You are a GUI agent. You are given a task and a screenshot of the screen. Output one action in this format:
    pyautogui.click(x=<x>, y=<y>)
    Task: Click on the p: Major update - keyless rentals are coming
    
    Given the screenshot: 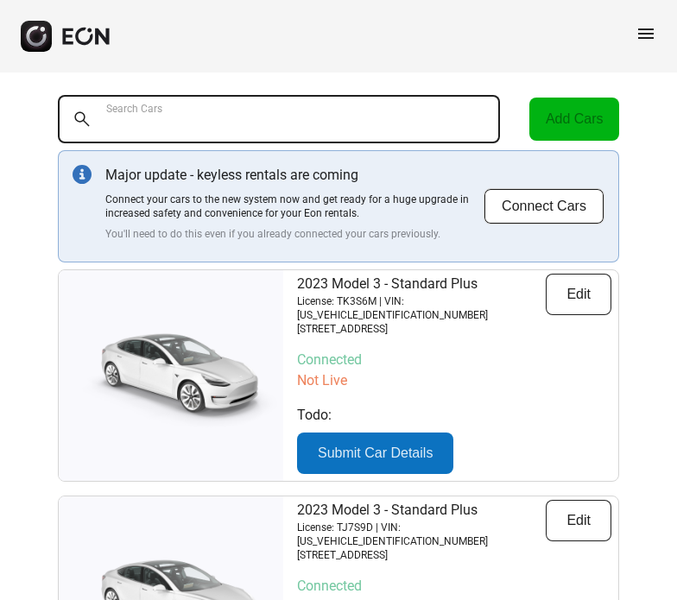 What is the action you would take?
    pyautogui.click(x=294, y=175)
    